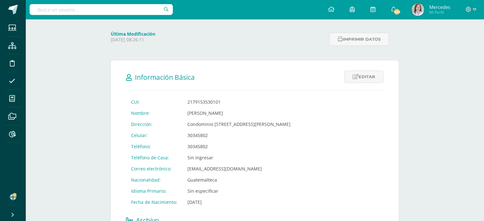  I want to click on td: Celular:, so click(154, 135).